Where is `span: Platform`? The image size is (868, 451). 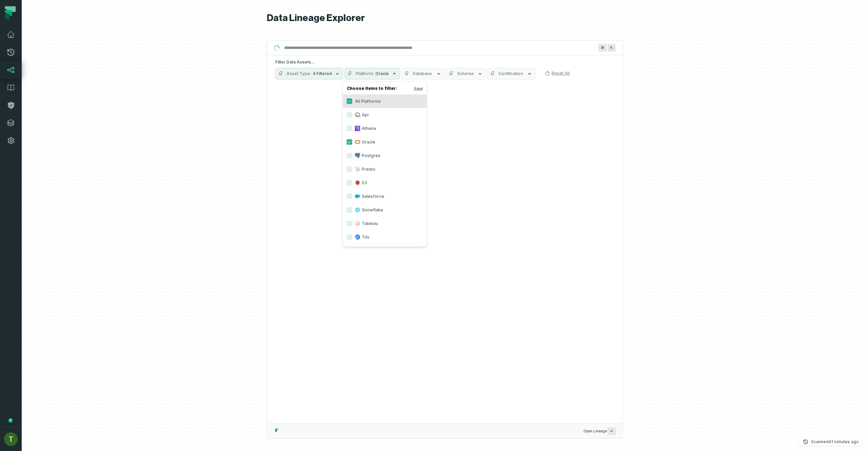 span: Platform is located at coordinates (365, 74).